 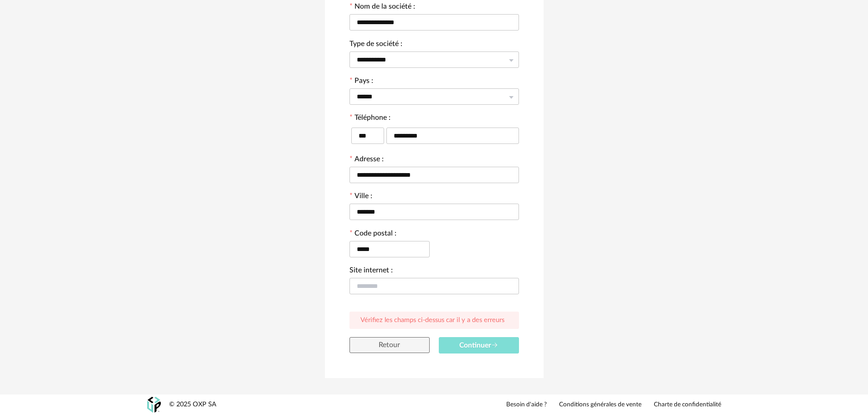 I want to click on a: Conditions générales de vente, so click(x=600, y=405).